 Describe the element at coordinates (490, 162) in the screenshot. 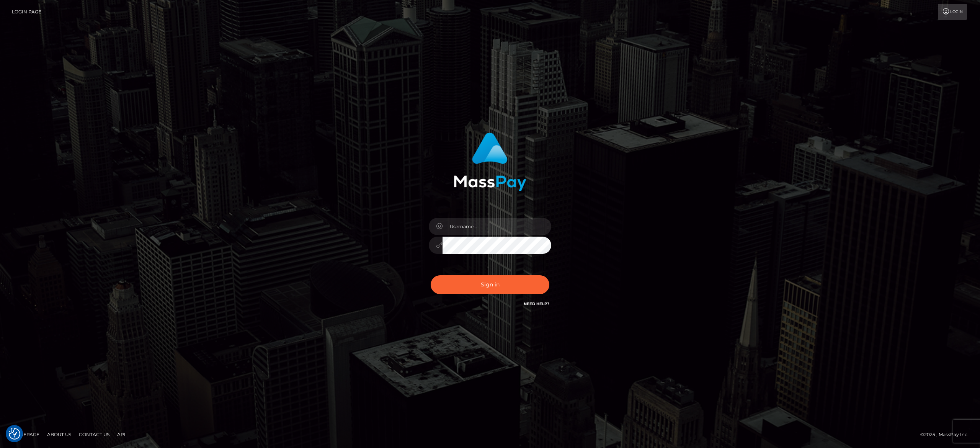

I see `img: MassPay Login` at that location.